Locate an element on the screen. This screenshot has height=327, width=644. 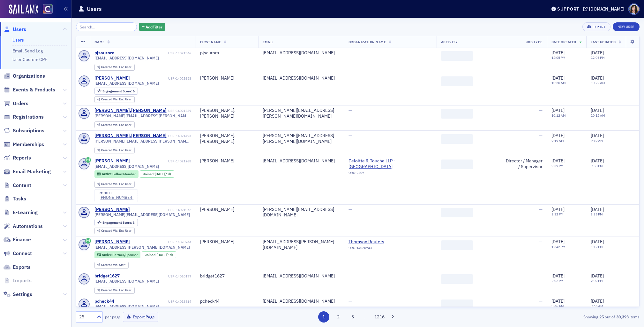
time: 12:42 PM is located at coordinates (559, 246).